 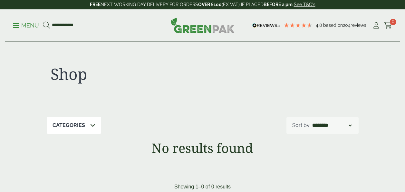 What do you see at coordinates (393, 22) in the screenshot?
I see `span: 0` at bounding box center [393, 22].